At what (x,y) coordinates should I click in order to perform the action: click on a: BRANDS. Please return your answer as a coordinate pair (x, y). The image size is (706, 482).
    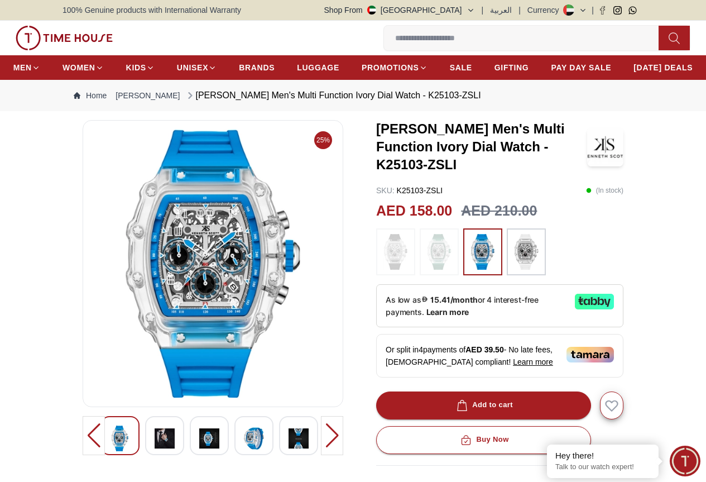
    Looking at the image, I should click on (257, 68).